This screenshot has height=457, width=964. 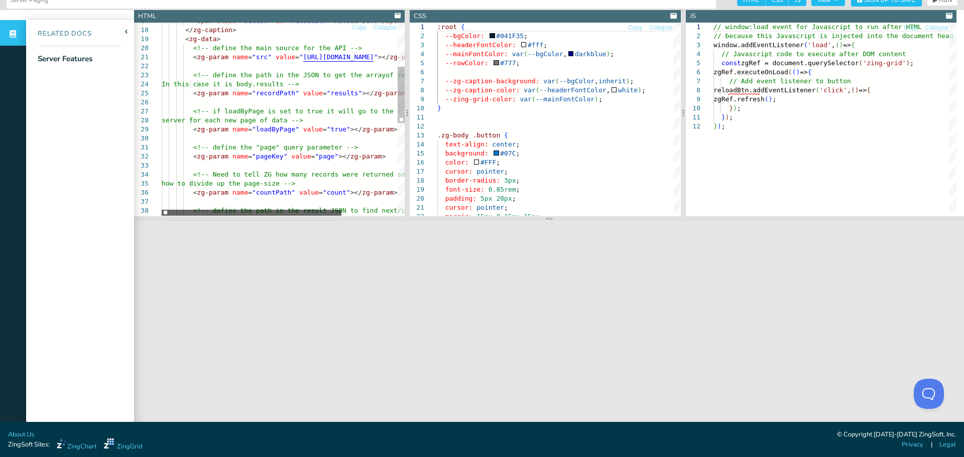 I want to click on div: 15, so click(x=417, y=154).